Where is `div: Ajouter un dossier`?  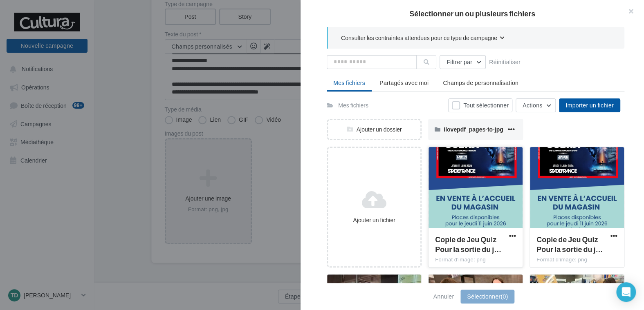
div: Ajouter un dossier is located at coordinates (374, 129).